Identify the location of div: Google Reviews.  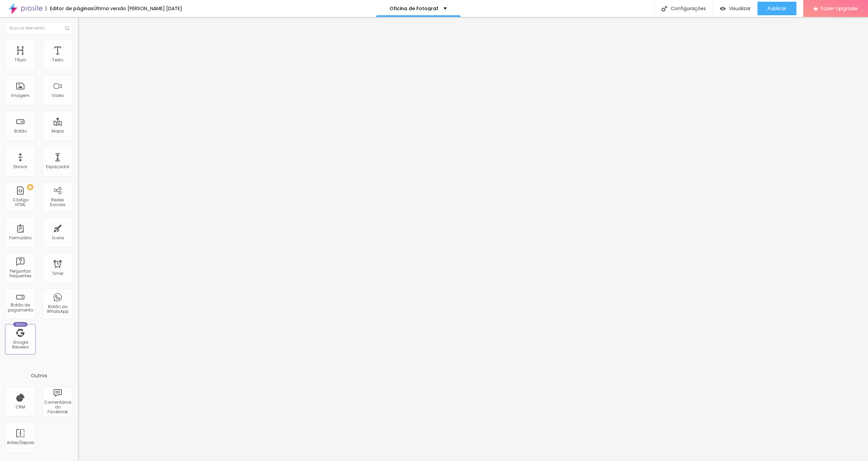
(20, 346).